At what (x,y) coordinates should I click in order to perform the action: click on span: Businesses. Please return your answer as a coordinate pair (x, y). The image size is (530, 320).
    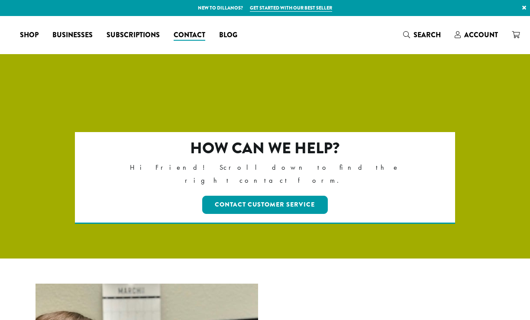
    Looking at the image, I should click on (72, 35).